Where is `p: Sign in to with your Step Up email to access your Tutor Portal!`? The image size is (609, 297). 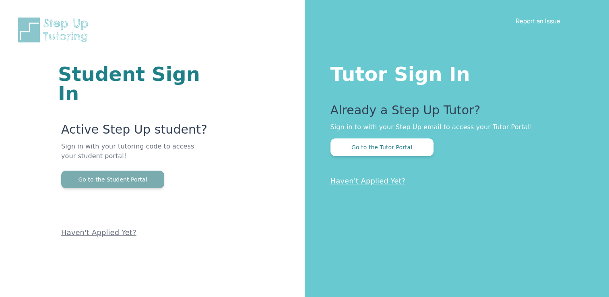
p: Sign in to with your Step Up email to access your Tutor Portal! is located at coordinates (454, 127).